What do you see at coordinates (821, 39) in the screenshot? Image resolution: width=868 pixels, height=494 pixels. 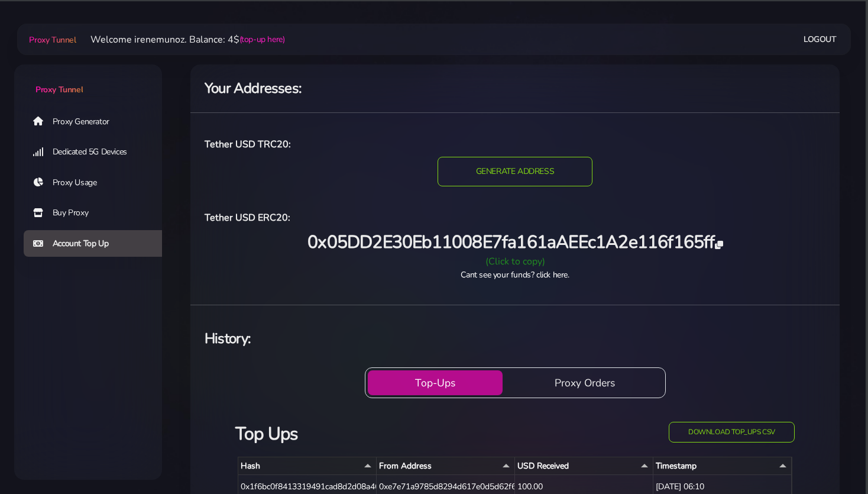 I see `a: Logout` at bounding box center [821, 39].